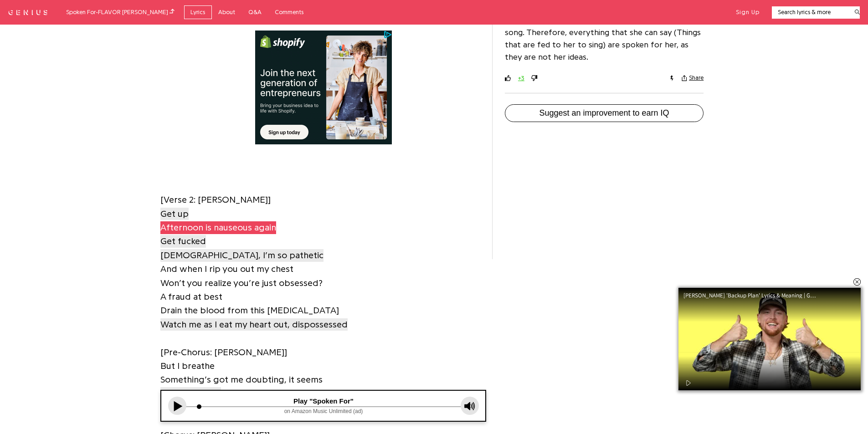 The image size is (868, 434). What do you see at coordinates (220, 400) in the screenshot?
I see `a: Am I anything?Am I even a person beneath?` at bounding box center [220, 400].